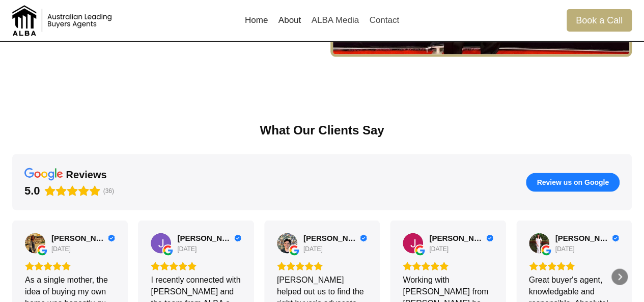  Describe the element at coordinates (287, 243) in the screenshot. I see `img: David Gloury` at that location.